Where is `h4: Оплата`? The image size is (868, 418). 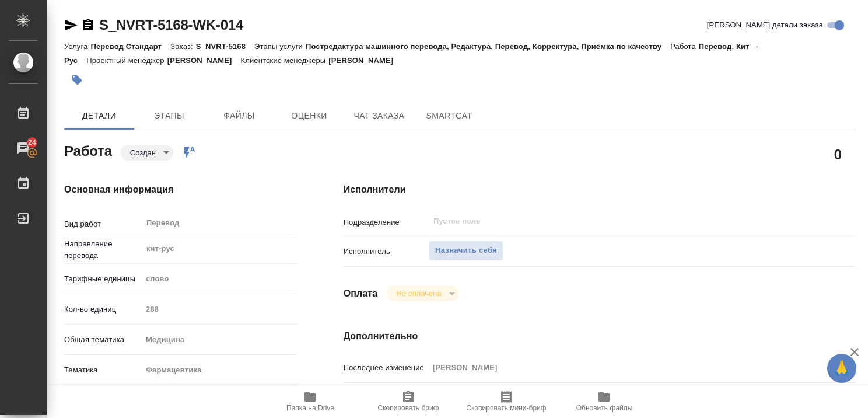 h4: Оплата is located at coordinates (361, 293).